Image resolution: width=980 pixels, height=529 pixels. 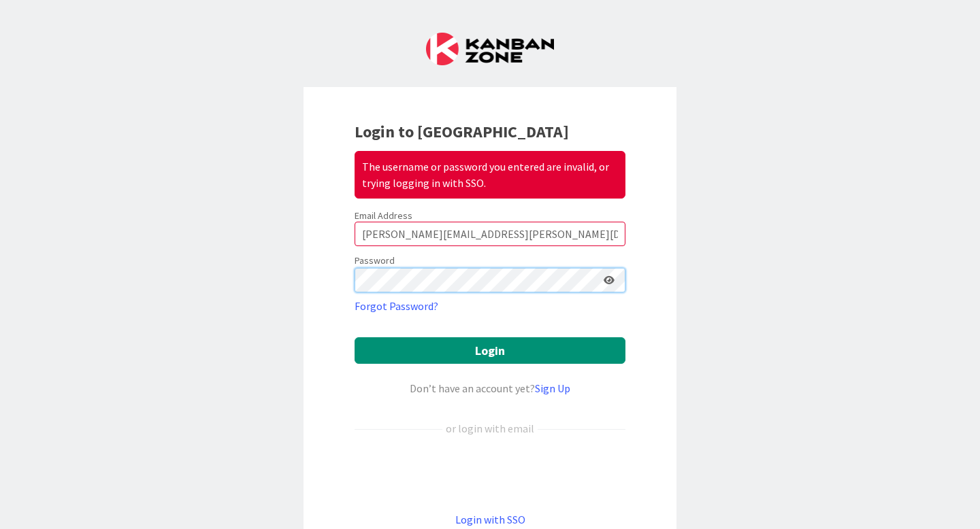 What do you see at coordinates (375, 261) in the screenshot?
I see `label: Password` at bounding box center [375, 261].